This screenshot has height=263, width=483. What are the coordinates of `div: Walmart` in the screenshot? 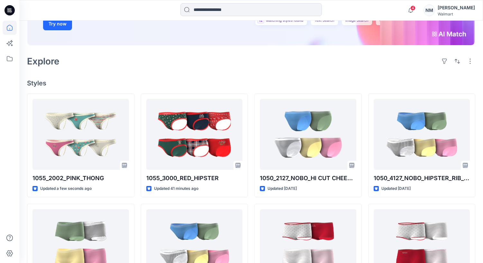 It's located at (457, 14).